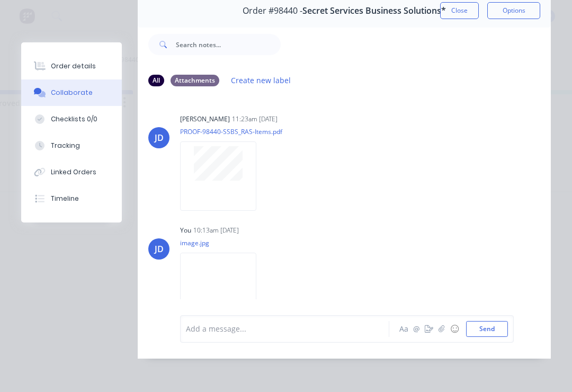 The height and width of the screenshot is (392, 572). Describe the element at coordinates (71, 119) in the screenshot. I see `button: Checklists 0/0` at that location.